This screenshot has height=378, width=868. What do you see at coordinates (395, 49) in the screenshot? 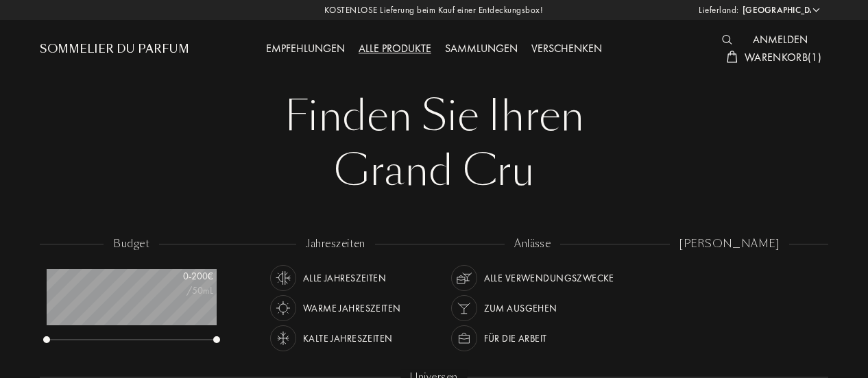
I see `div: Alle Produkte` at bounding box center [395, 49].